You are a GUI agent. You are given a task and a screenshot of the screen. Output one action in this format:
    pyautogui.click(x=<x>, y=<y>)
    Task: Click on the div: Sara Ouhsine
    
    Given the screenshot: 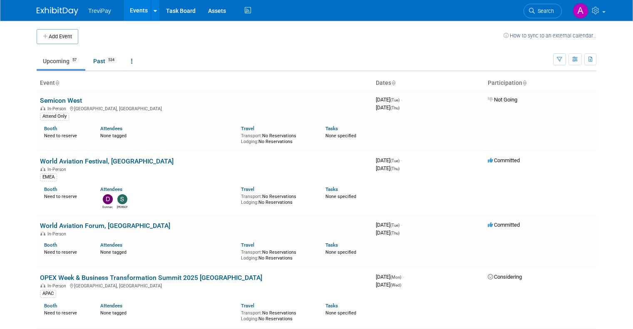 What is the action you would take?
    pyautogui.click(x=122, y=207)
    